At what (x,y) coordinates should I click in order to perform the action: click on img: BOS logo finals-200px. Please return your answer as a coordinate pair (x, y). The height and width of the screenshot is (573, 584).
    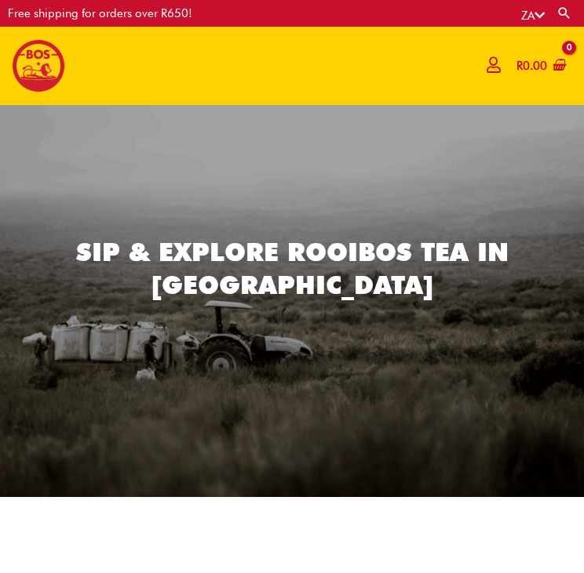
    Looking at the image, I should click on (38, 66).